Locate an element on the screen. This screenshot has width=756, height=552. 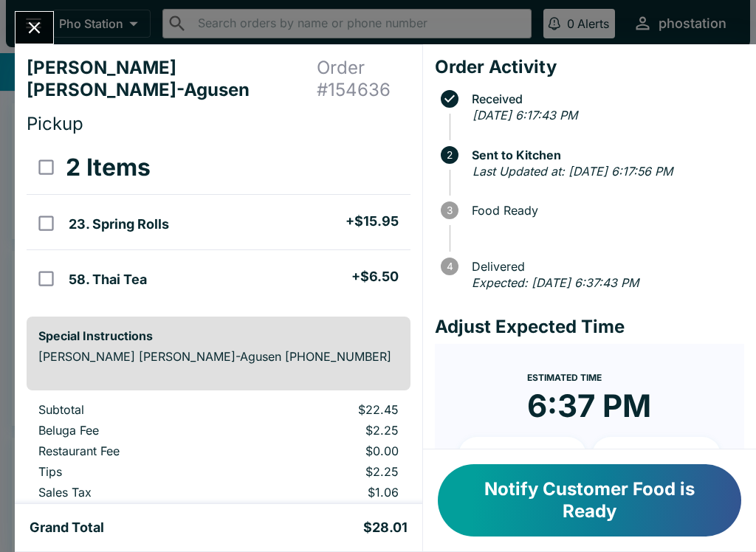
span: Delivered is located at coordinates (604, 267).